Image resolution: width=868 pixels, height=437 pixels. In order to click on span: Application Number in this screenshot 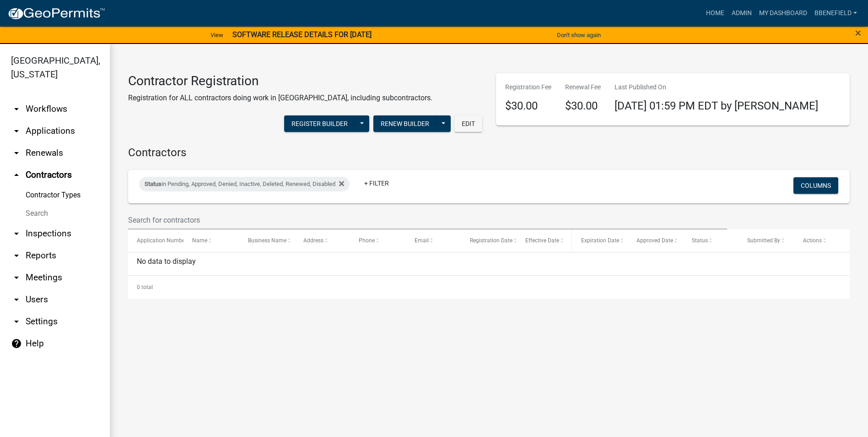, I will do `click(162, 241)`.